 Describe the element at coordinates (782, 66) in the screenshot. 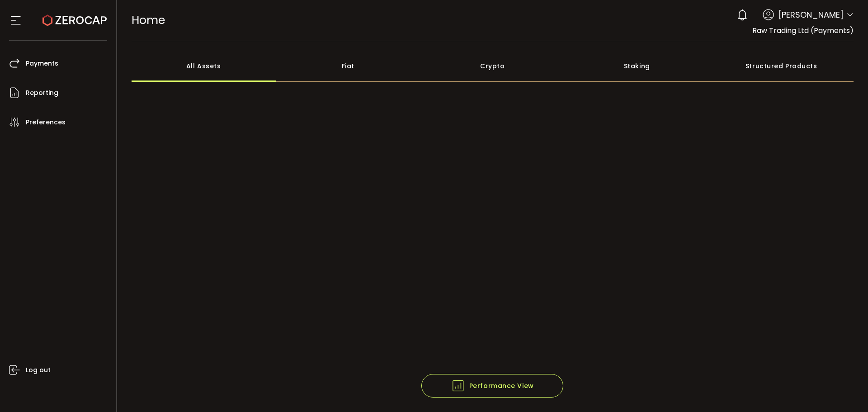

I see `div: Structured Products` at that location.